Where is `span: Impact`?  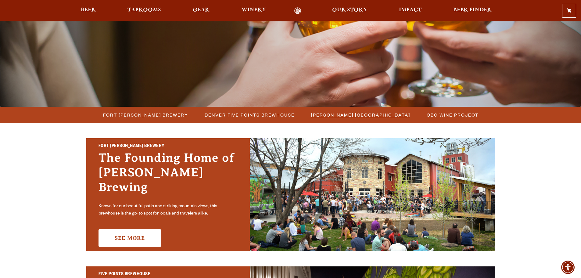
span: Impact is located at coordinates (411, 10).